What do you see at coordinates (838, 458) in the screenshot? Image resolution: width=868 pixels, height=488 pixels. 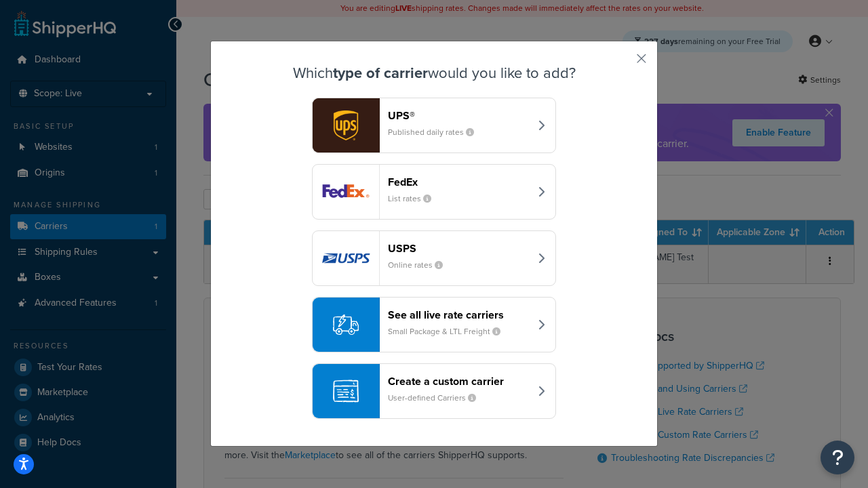 I see `button: Open Resource Center` at bounding box center [838, 458].